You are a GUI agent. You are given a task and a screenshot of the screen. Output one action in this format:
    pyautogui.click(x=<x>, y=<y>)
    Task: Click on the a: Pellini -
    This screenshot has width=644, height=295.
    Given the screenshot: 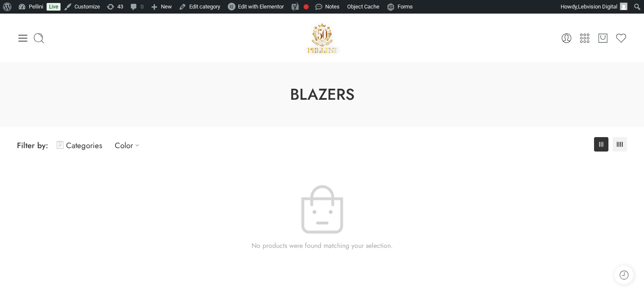 What is the action you would take?
    pyautogui.click(x=323, y=38)
    